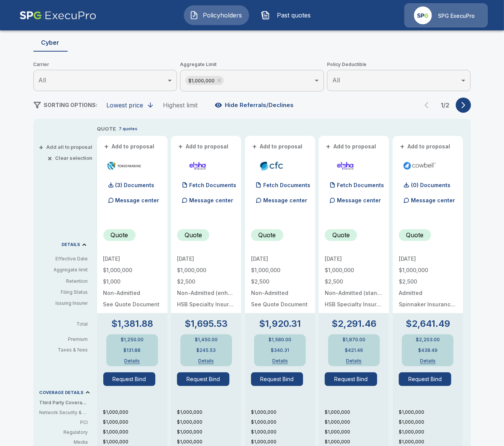  I want to click on p: See Quote Document, so click(132, 305).